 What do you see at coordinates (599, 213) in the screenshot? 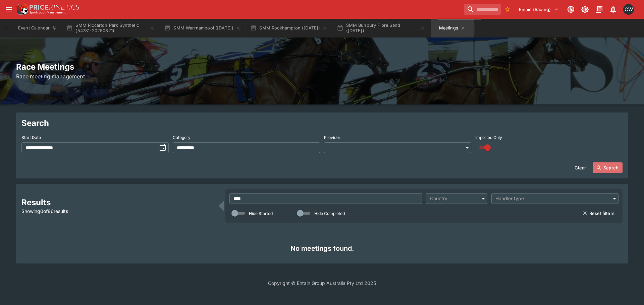
I see `button: Reset filters` at bounding box center [599, 213].